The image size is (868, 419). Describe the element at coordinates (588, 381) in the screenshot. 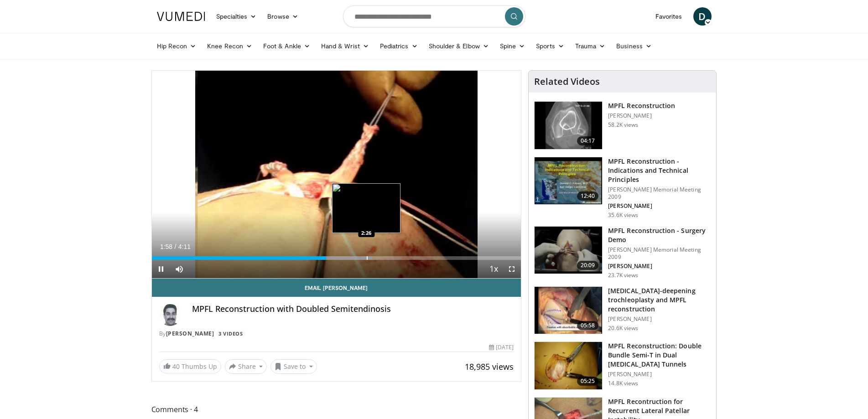

I see `span: 05:25` at that location.